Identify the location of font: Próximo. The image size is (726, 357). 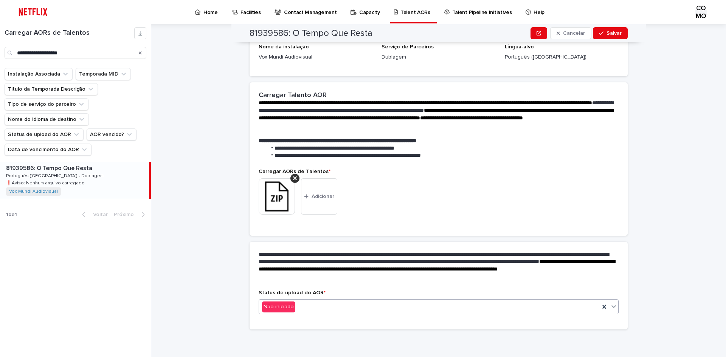
(124, 215).